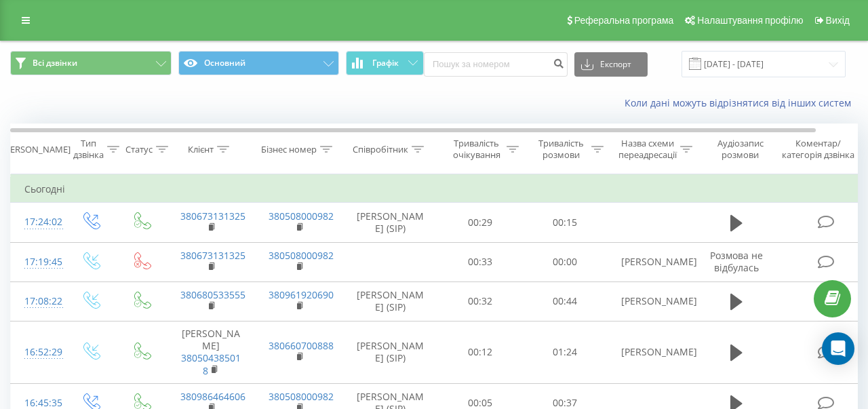  Describe the element at coordinates (476, 149) in the screenshot. I see `div: Тривалість очікування` at that location.